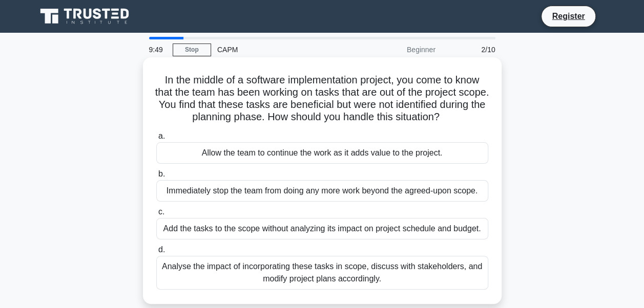 This screenshot has height=308, width=644. What do you see at coordinates (322, 191) in the screenshot?
I see `div: Immediately stop the team from doing any more work beyond the agreed-upon scope.` at bounding box center [322, 191].